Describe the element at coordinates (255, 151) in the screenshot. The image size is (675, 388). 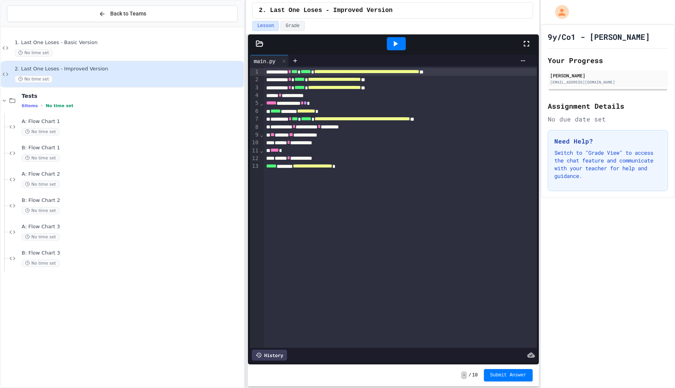
I see `div: 11` at that location.